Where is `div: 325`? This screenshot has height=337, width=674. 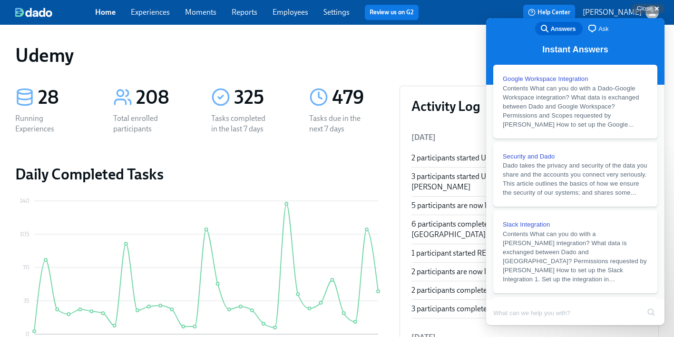
div: 325 is located at coordinates (260, 98).